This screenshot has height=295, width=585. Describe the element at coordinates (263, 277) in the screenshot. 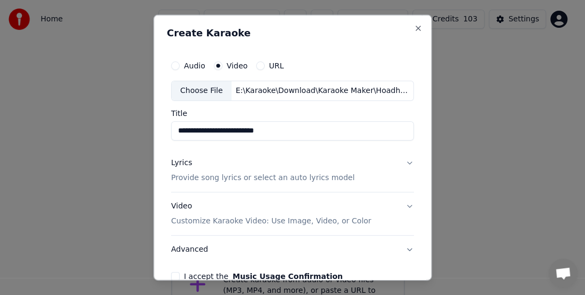

I see `label: I accept the` at that location.